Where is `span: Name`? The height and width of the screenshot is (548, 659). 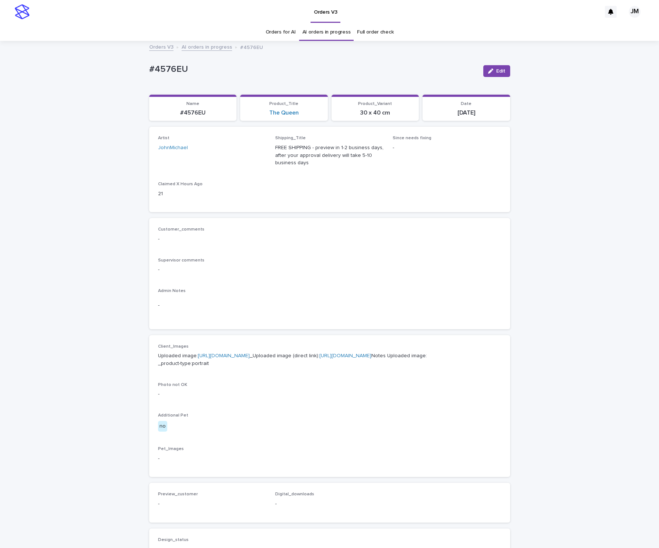 span: Name is located at coordinates (193, 104).